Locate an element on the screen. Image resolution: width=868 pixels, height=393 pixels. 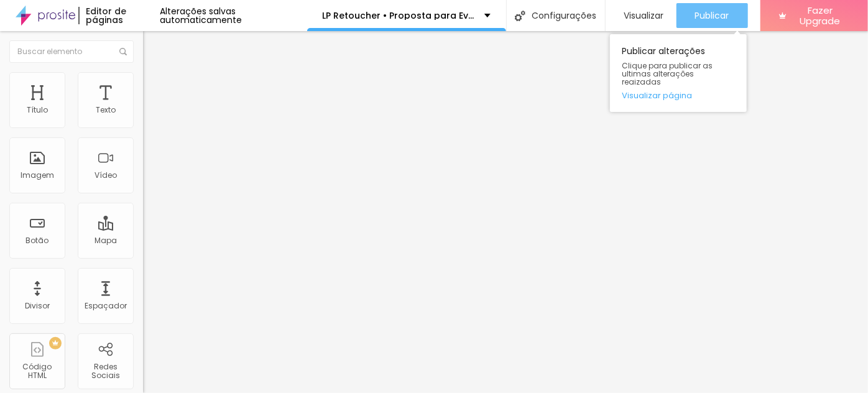
span: Visualizar is located at coordinates (644, 15).